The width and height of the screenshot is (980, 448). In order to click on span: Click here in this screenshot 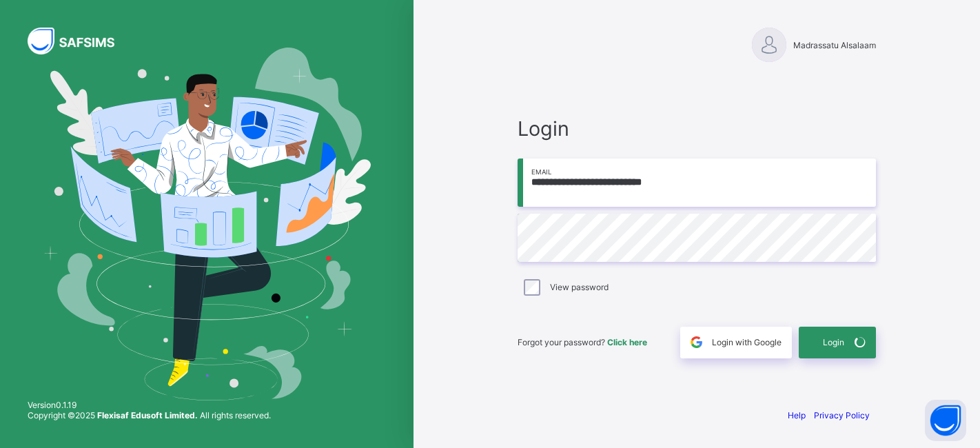, I will do `click(627, 342)`.